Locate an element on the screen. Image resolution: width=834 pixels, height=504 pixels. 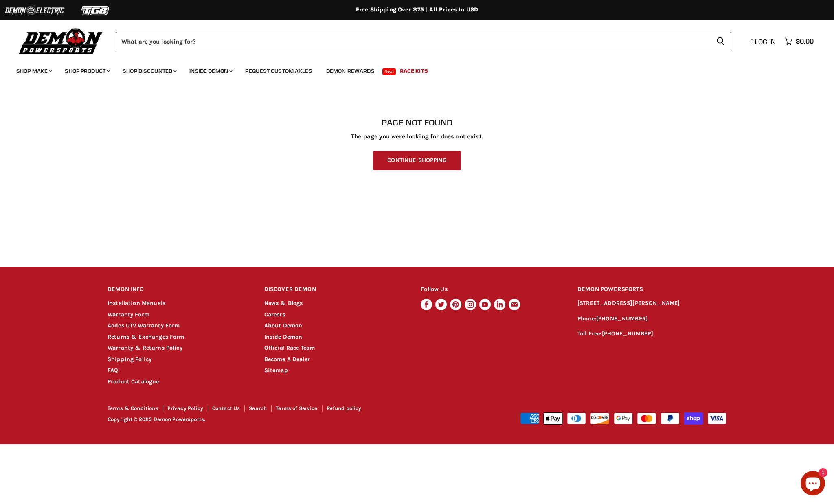
p: Copyright © 2025 Demon Powersports. is located at coordinates (263, 419).